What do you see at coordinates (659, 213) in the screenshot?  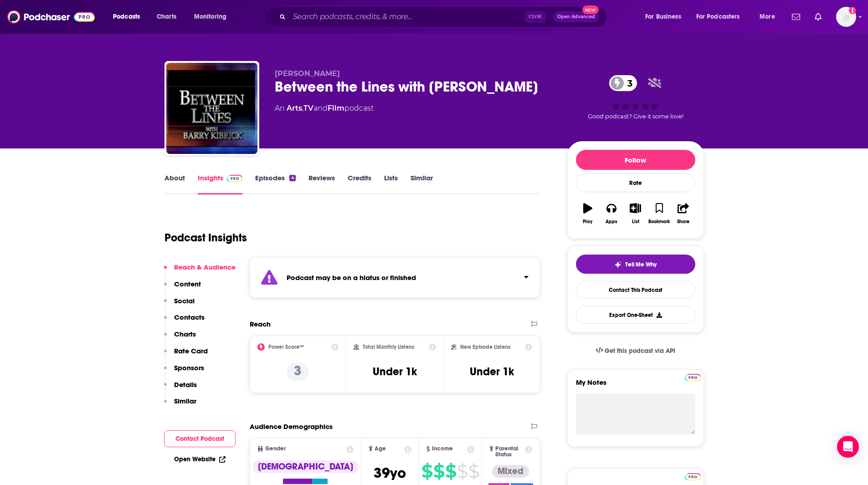 I see `button: Bookmark` at bounding box center [659, 213].